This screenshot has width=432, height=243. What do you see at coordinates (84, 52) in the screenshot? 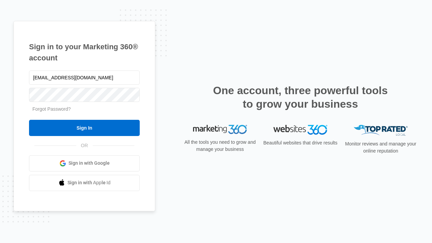
I see `h1: Sign in to your Marketing 360® account` at bounding box center [84, 52].